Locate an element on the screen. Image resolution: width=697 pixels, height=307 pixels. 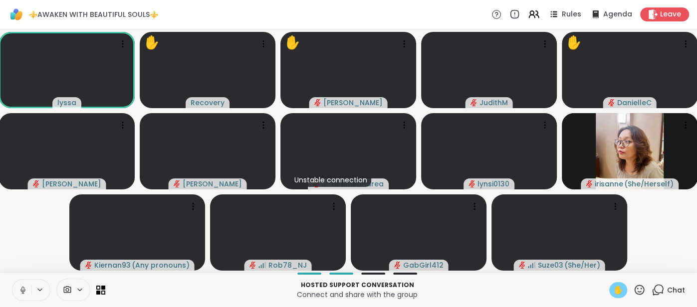
div: Unstable connection is located at coordinates (331, 180).